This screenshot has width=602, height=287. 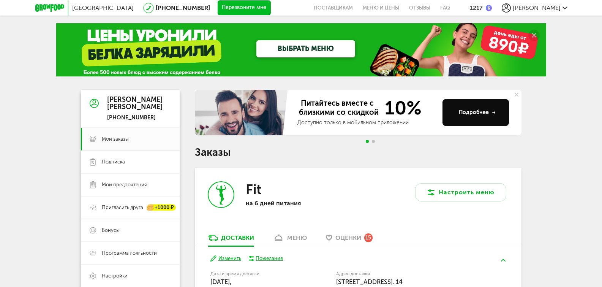 I want to click on a: Мои предпочтения, so click(x=130, y=185).